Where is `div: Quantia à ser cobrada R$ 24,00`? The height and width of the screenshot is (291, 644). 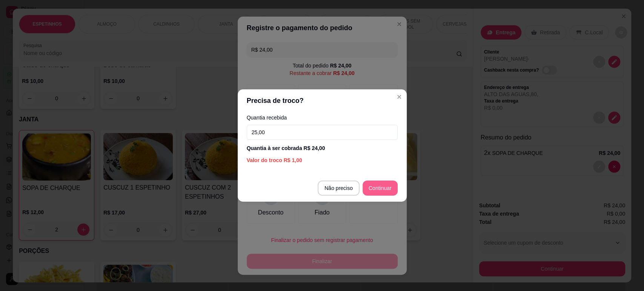 div: Quantia à ser cobrada R$ 24,00 is located at coordinates (322, 148).